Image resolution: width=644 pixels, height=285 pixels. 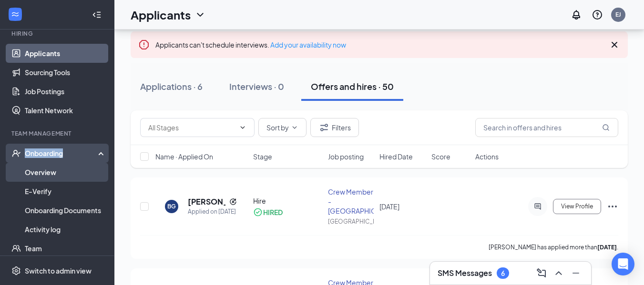 What do you see at coordinates (192, 128) in the screenshot?
I see `input: All Stages` at bounding box center [192, 128].